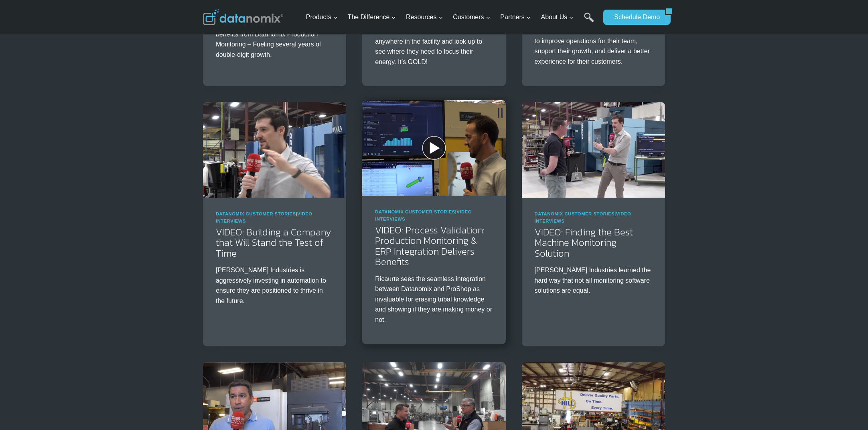 The height and width of the screenshot is (430, 868). What do you see at coordinates (471, 17) in the screenshot?
I see `span: Customers` at bounding box center [471, 17].